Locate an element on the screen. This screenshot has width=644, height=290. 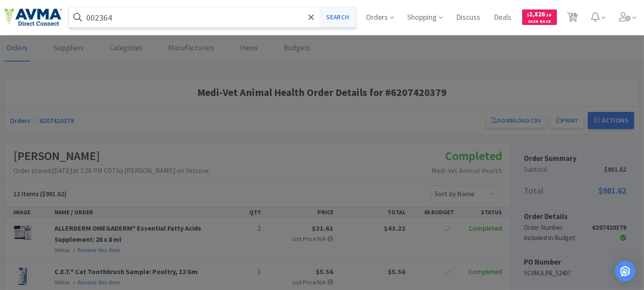
span: Cash Back is located at coordinates (539, 22).